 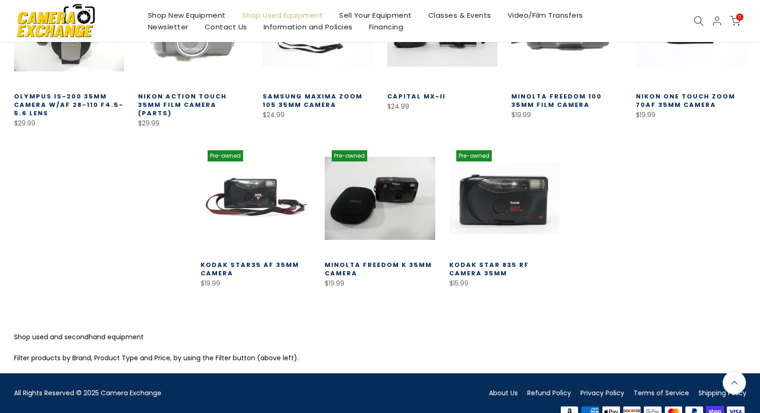 I want to click on a: Kodak Star35 af 35mm Camera, so click(x=250, y=269).